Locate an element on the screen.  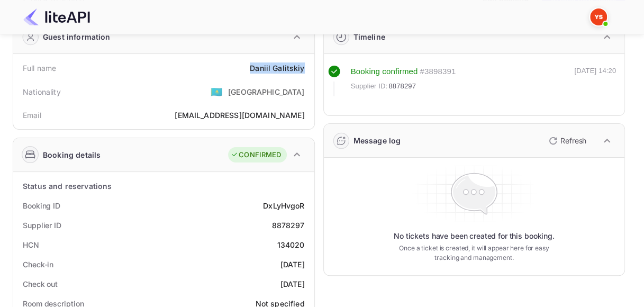
span: 8878297 is located at coordinates (403, 87).